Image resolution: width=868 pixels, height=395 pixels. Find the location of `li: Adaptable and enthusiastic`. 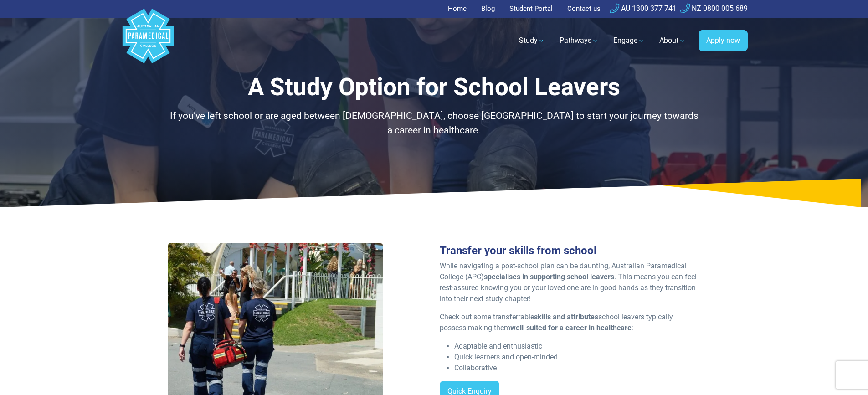

li: Adaptable and enthusiastic is located at coordinates (577, 346).